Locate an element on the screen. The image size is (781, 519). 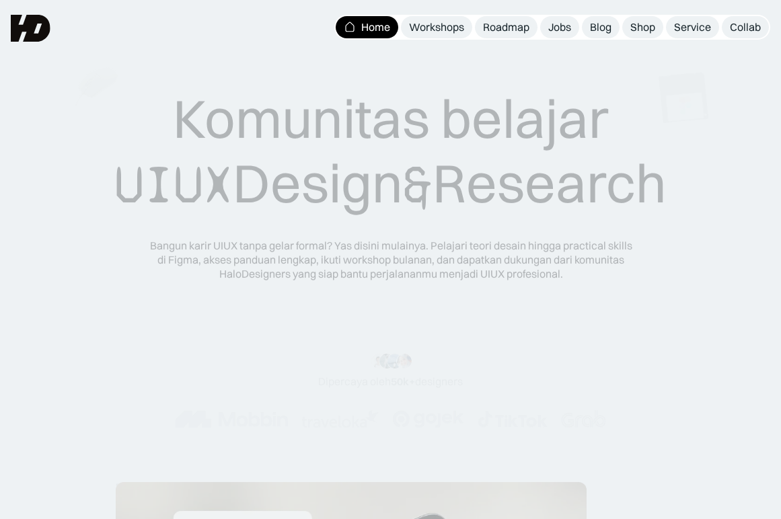
span: 50k+ is located at coordinates (403, 382).